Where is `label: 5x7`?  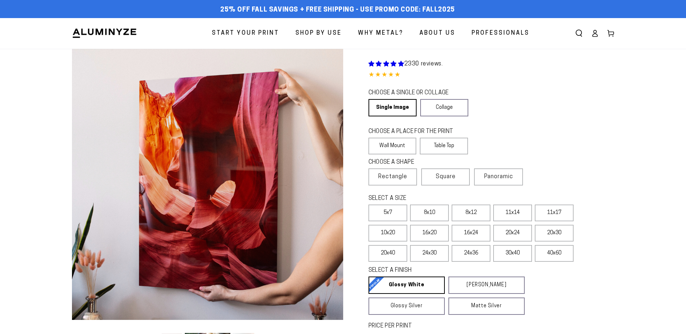
label: 5x7 is located at coordinates (388, 213).